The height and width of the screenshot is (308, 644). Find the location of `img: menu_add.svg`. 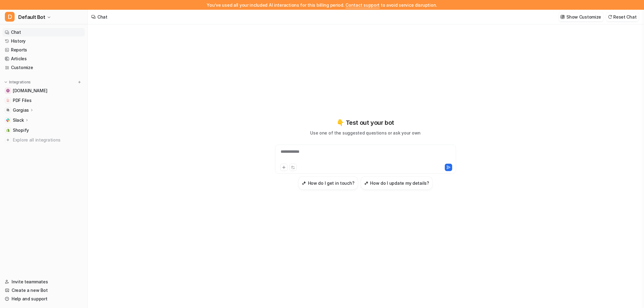

img: menu_add.svg is located at coordinates (80, 82).